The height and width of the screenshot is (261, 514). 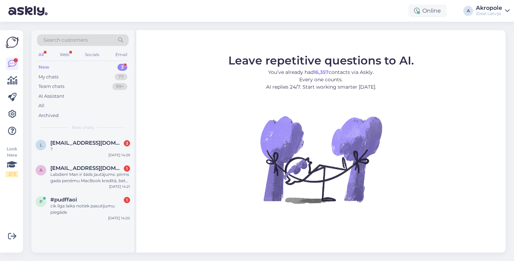 I want to click on div: Labdien! Man ir šāds jautājums: pirms gada peņēmu MacBook kredītā, bet vēlētos to apmainīt. Vai t..., so click(x=90, y=177).